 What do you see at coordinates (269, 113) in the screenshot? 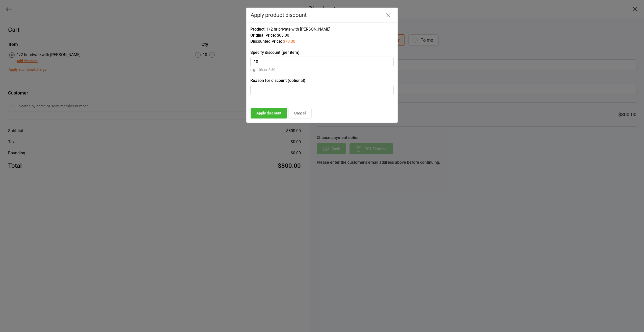
I see `button: Apply discount` at bounding box center [269, 113].